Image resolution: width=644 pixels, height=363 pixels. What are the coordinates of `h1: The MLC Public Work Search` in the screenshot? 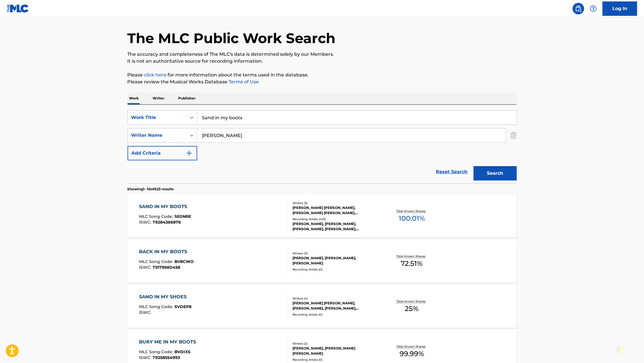 It's located at (232, 38).